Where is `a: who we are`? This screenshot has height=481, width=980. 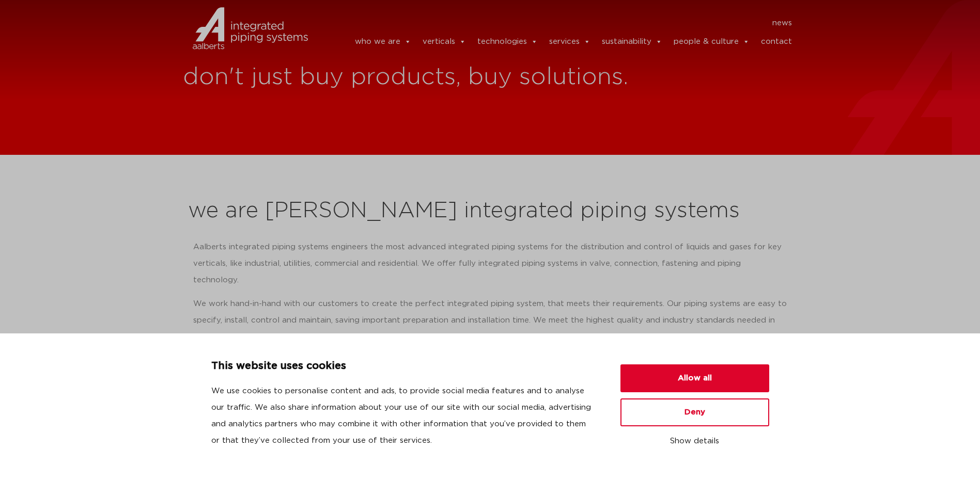 a: who we are is located at coordinates (383, 42).